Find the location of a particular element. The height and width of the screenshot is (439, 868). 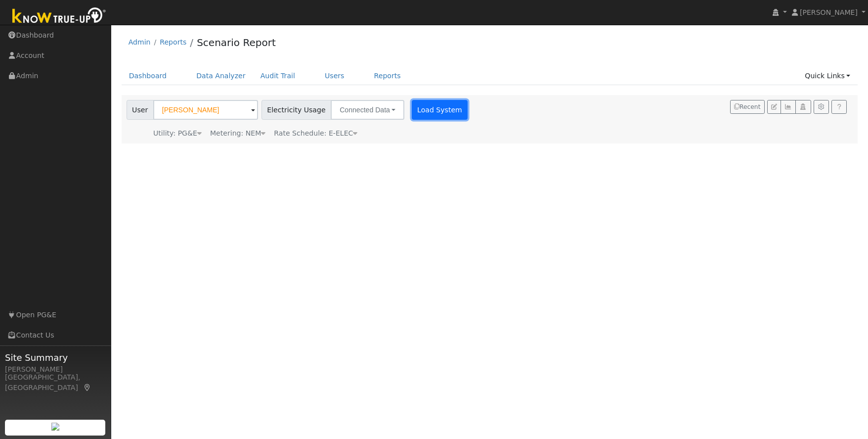

a: Data Analyzer is located at coordinates (221, 75).